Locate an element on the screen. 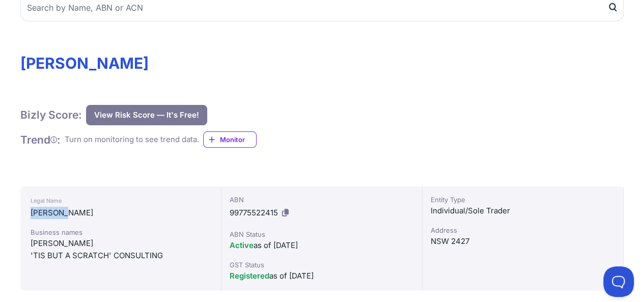 Image resolution: width=644 pixels, height=302 pixels. span: Registered is located at coordinates (250, 275).